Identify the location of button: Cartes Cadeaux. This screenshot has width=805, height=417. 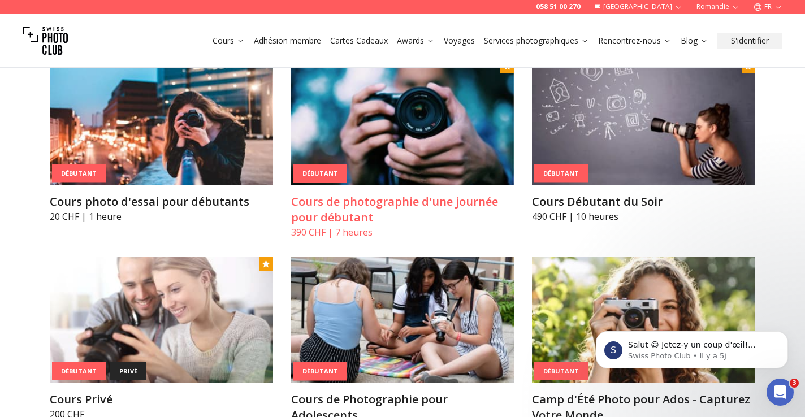
(359, 41).